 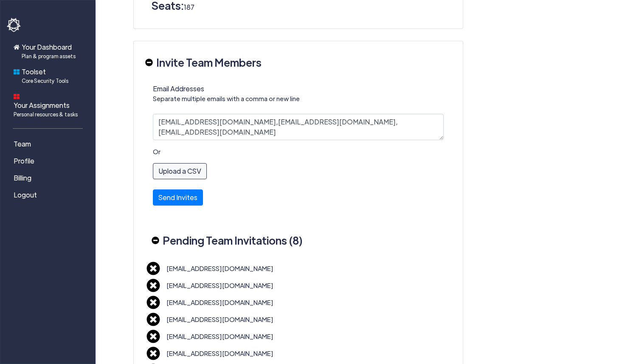 What do you see at coordinates (189, 7) in the screenshot?
I see `span: 187` at bounding box center [189, 7].